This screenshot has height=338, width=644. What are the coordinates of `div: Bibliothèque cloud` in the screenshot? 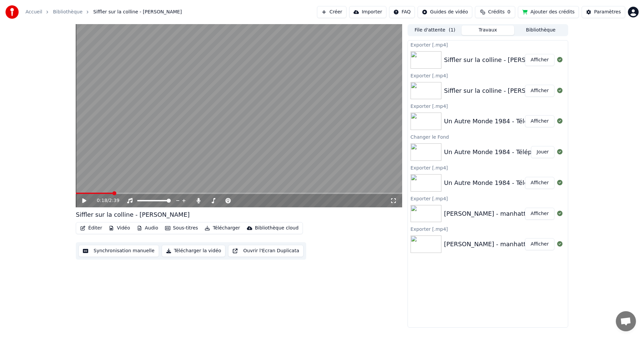 It's located at (277, 228).